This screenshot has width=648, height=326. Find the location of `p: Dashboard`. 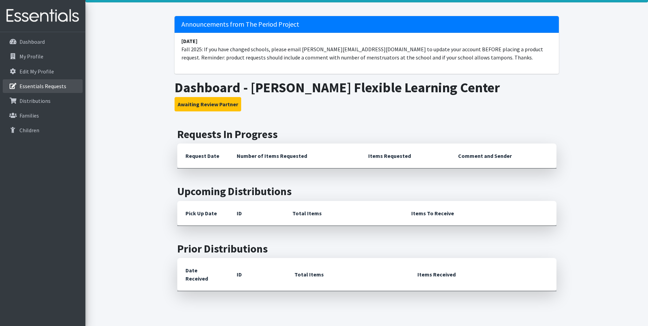

p: Dashboard is located at coordinates (32, 42).